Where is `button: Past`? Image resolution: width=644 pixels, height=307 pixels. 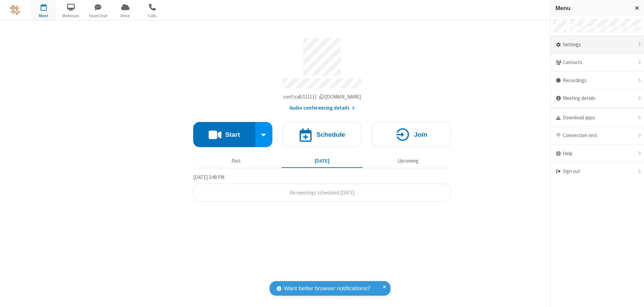 button: Past is located at coordinates (236, 161).